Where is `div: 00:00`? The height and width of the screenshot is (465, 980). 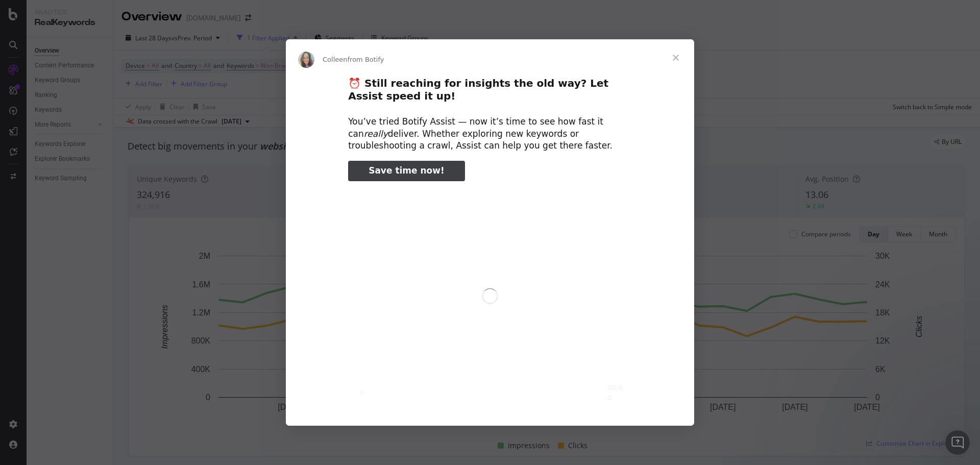
div: 00:00 is located at coordinates (616, 393).